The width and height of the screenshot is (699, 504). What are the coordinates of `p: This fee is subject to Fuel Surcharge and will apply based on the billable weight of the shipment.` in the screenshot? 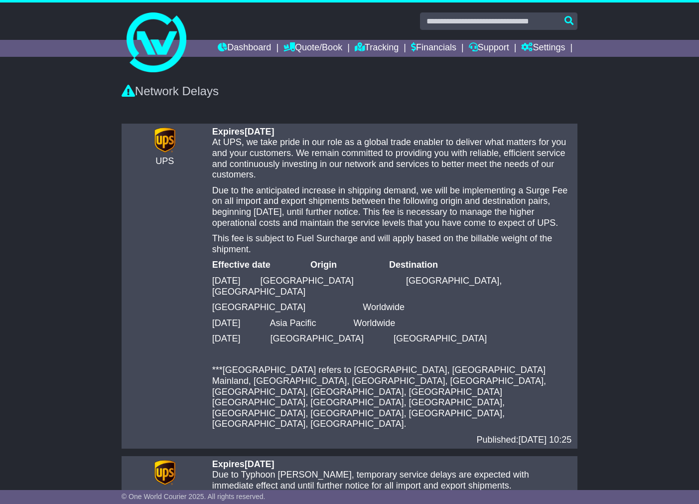 It's located at (392, 244).